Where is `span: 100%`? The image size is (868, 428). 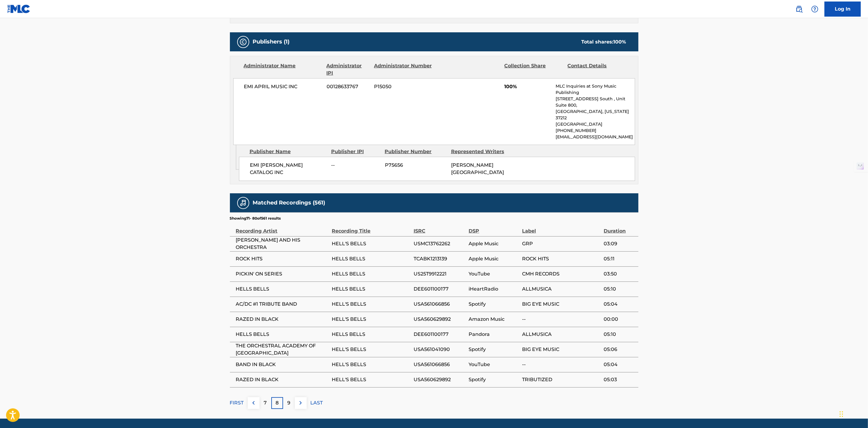
span: 100% is located at coordinates (528, 87).